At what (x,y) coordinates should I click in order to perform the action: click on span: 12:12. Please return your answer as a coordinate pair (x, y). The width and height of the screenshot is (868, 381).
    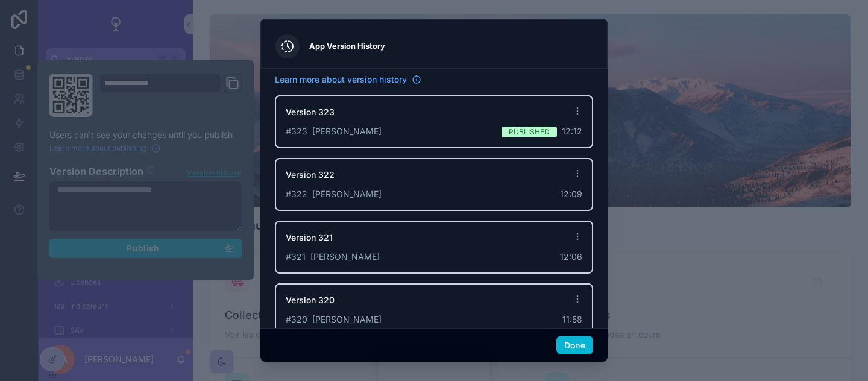
    Looking at the image, I should click on (572, 132).